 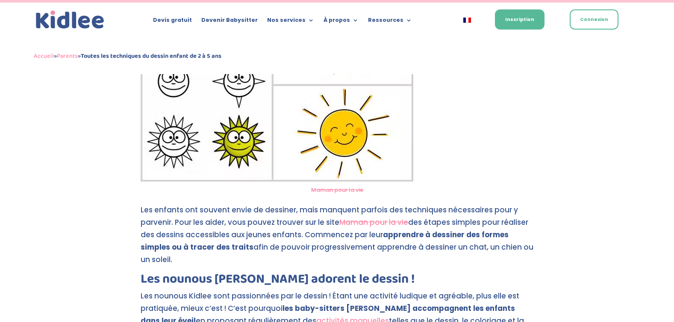 I want to click on a: À propos, so click(x=341, y=22).